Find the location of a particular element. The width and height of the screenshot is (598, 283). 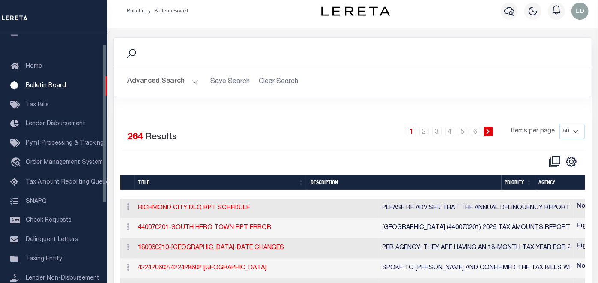

i: travel_explore is located at coordinates (17, 163).